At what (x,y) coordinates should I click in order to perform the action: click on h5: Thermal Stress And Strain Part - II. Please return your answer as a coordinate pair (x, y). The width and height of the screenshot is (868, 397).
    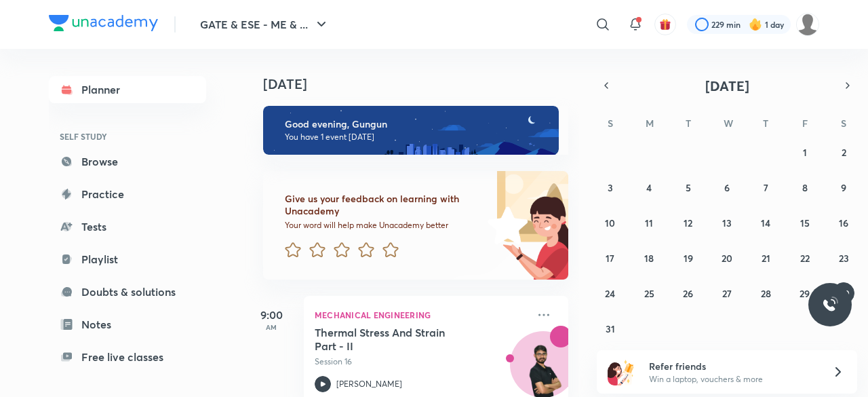
    Looking at the image, I should click on (398, 339).